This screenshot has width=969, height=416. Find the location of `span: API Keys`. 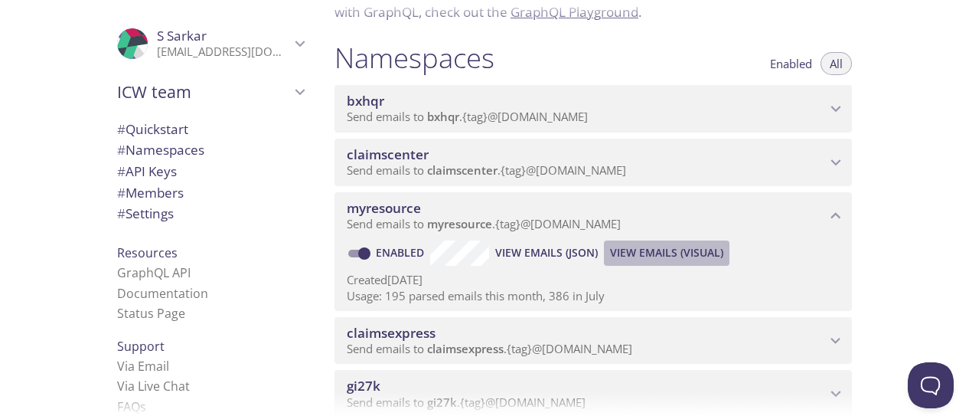

span: API Keys is located at coordinates (147, 171).